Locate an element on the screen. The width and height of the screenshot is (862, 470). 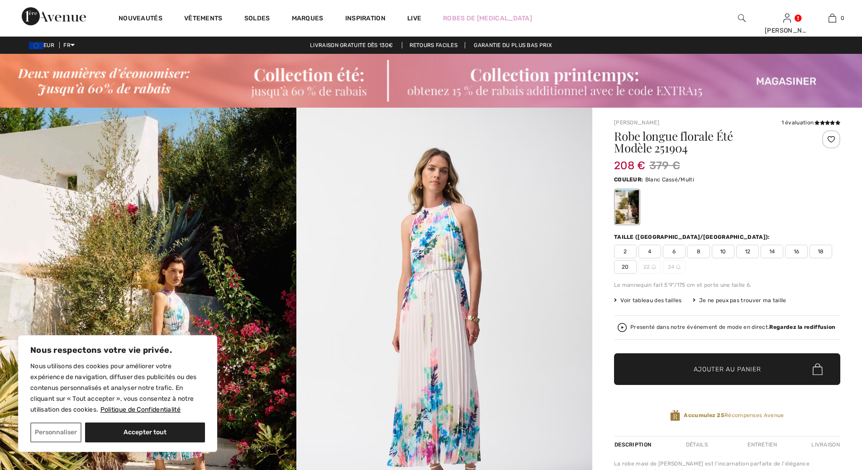
span: 379 € is located at coordinates (665, 166).